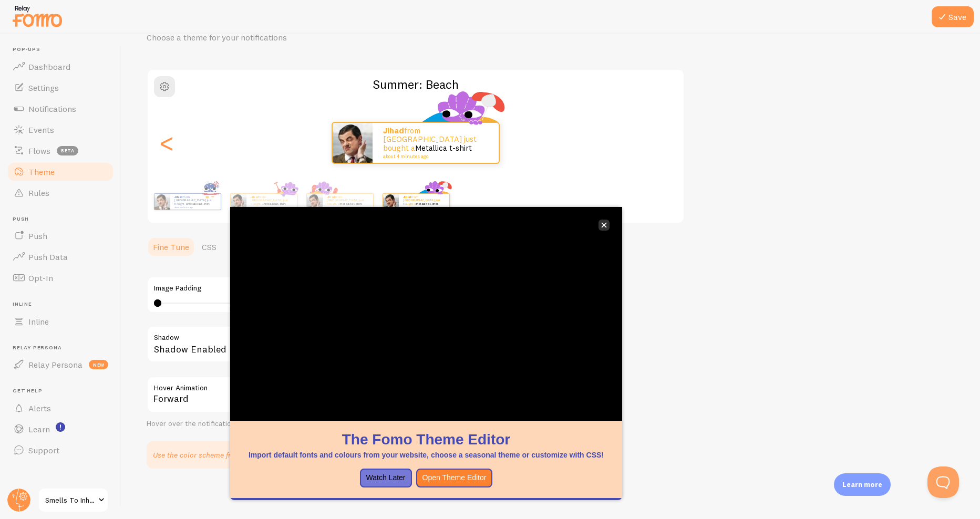  What do you see at coordinates (61, 66) in the screenshot?
I see `a: Dashboard` at bounding box center [61, 66].